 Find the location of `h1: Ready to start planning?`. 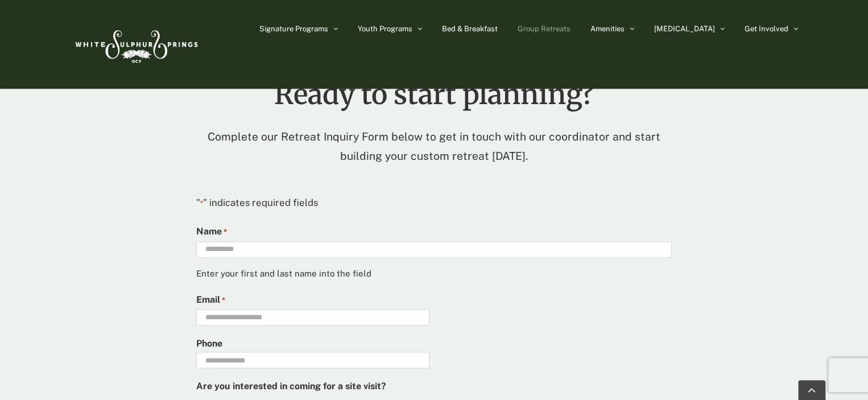

h1: Ready to start planning? is located at coordinates (434, 95).